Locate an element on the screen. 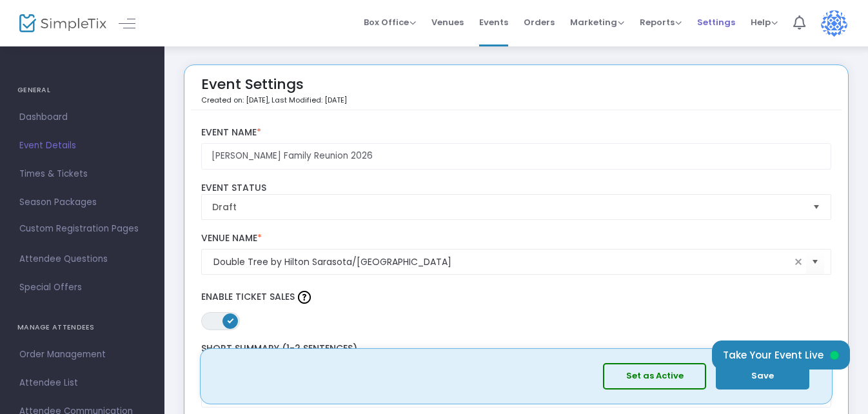 This screenshot has width=868, height=414. span: Short Summary (1-2 Sentences) is located at coordinates (279, 348).